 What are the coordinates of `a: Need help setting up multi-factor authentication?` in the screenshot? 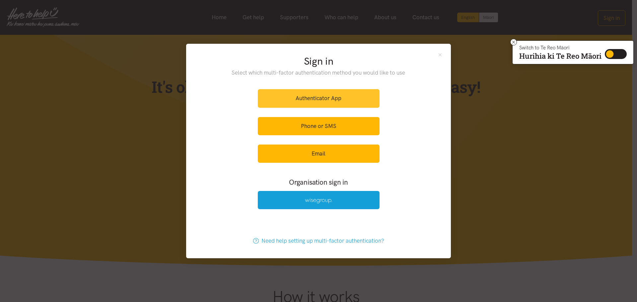 It's located at (318, 241).